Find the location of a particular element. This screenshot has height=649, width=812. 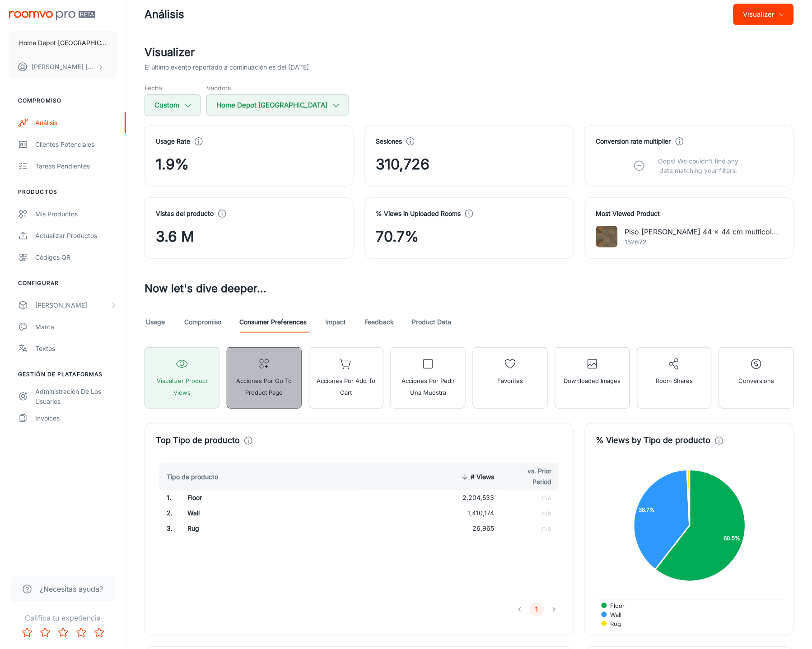

td: Floor is located at coordinates (270, 498).